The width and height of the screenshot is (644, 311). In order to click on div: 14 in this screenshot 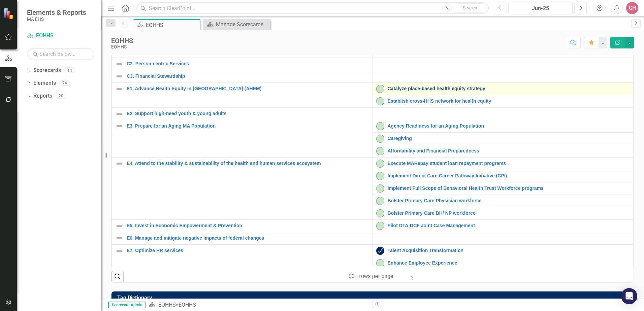, I will do `click(70, 70)`.